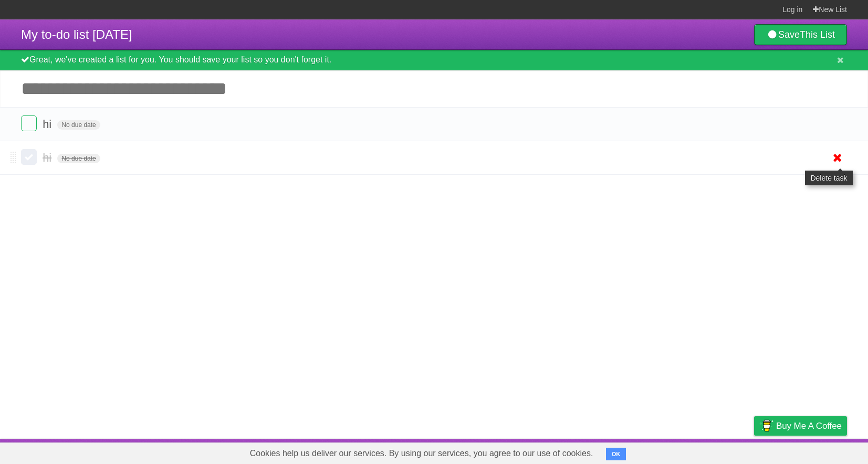  Describe the element at coordinates (766, 426) in the screenshot. I see `img: Buy me a coffee` at that location.